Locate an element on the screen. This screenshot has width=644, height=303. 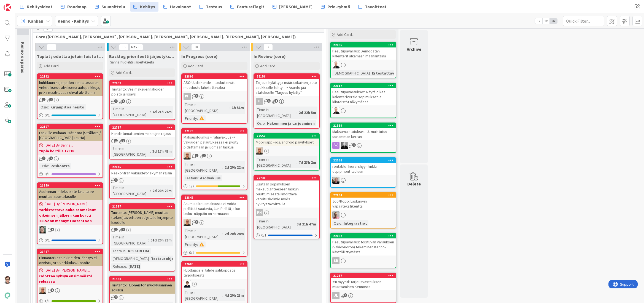
a: Kehitys is located at coordinates (144, 6).